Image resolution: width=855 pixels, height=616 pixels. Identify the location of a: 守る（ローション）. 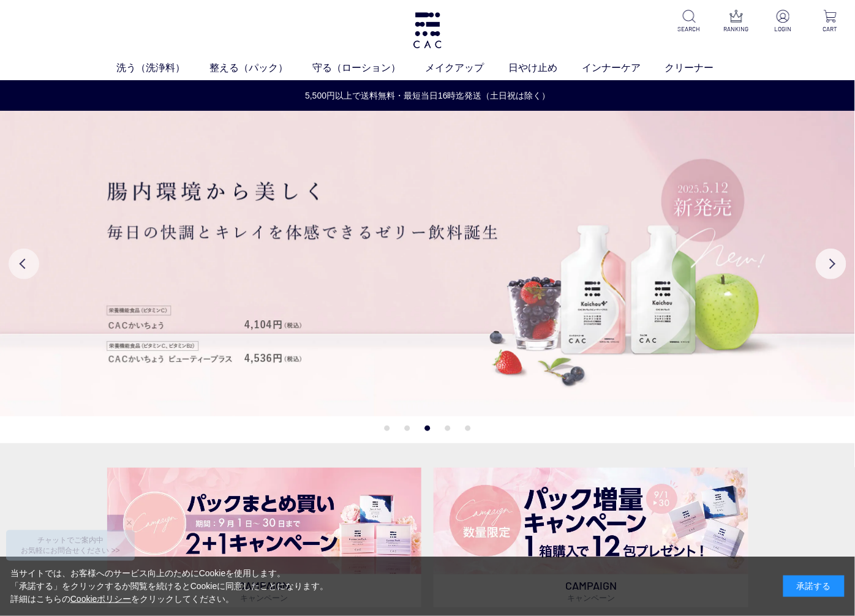
(368, 68).